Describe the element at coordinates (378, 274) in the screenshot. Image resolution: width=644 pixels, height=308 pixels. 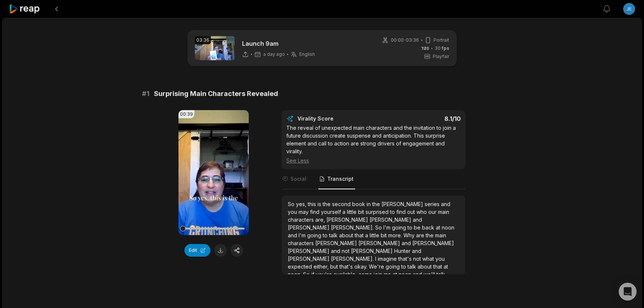
I see `span: join` at that location.